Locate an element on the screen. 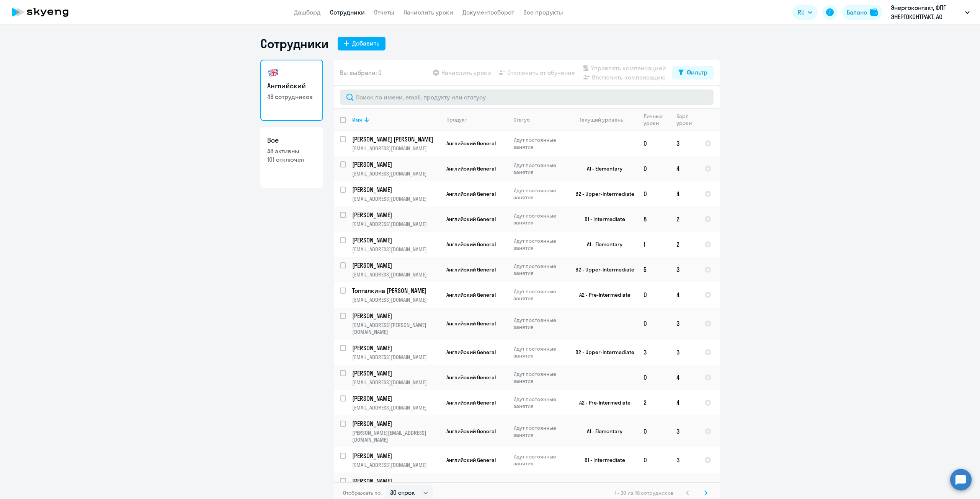 The width and height of the screenshot is (980, 499). span: Отображать по: is located at coordinates (362, 493).